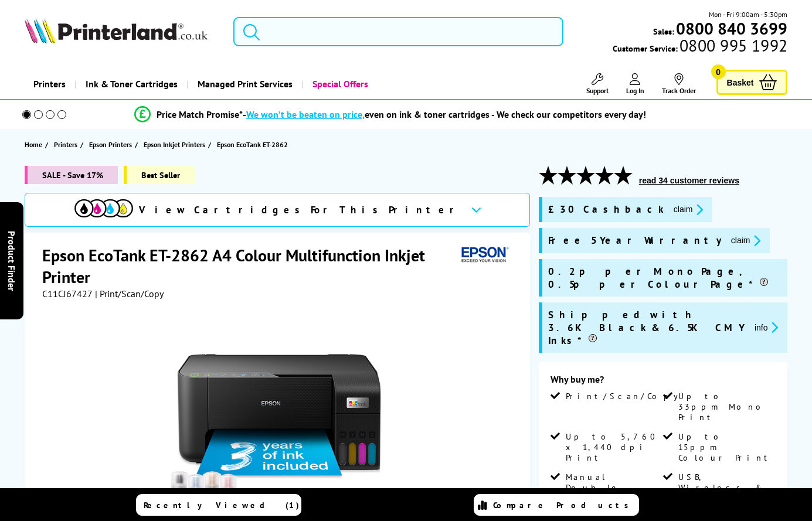 The height and width of the screenshot is (521, 812). Describe the element at coordinates (748, 14) in the screenshot. I see `span: Mon - Fri 9:00am - 5:30pm` at that location.